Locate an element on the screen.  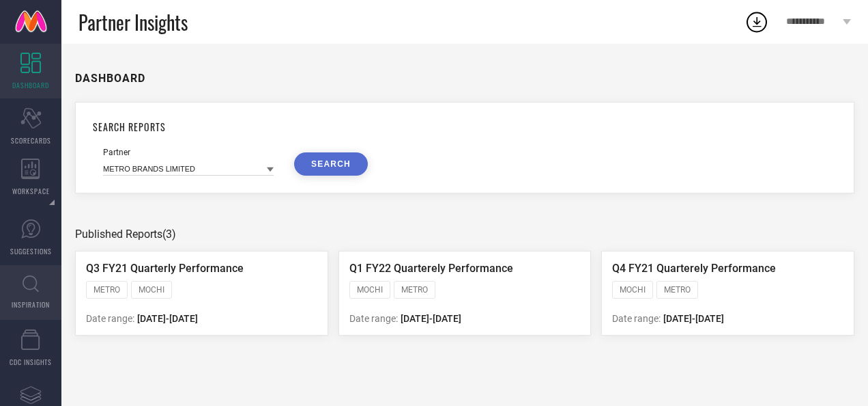
button: SEARCH is located at coordinates (331, 164).